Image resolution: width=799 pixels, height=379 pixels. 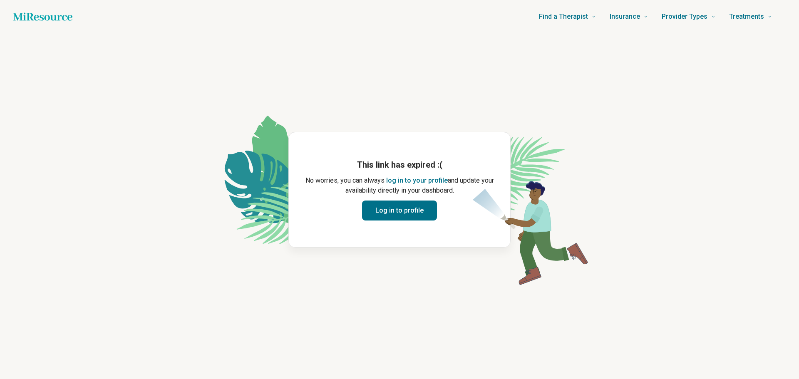 I want to click on span: Insurance, so click(x=625, y=17).